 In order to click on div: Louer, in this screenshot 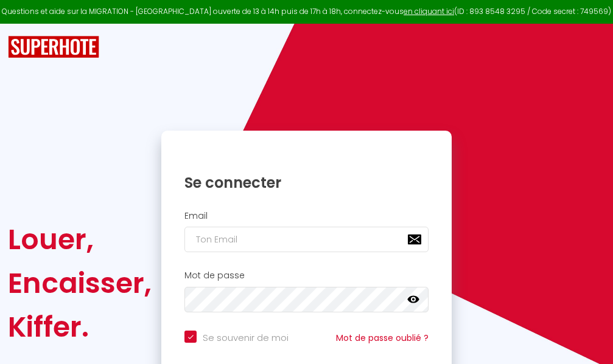, I will do `click(80, 240)`.